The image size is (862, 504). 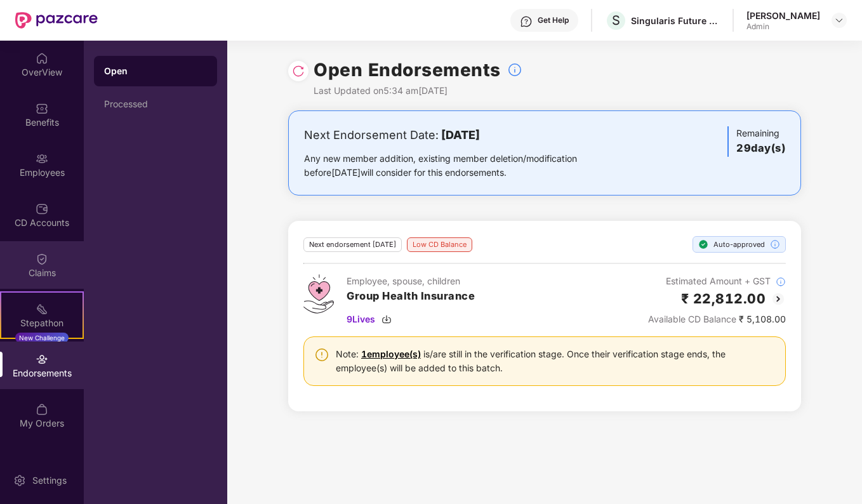 What do you see at coordinates (391, 354) in the screenshot?
I see `a: 1 employee(s)` at bounding box center [391, 354].